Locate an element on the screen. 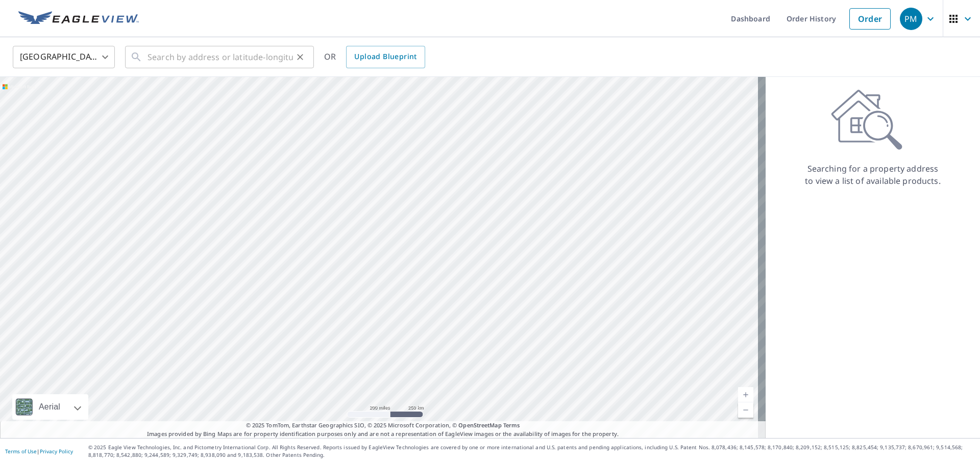 Image resolution: width=980 pixels, height=464 pixels. span: Upload Blueprint is located at coordinates (385, 57).